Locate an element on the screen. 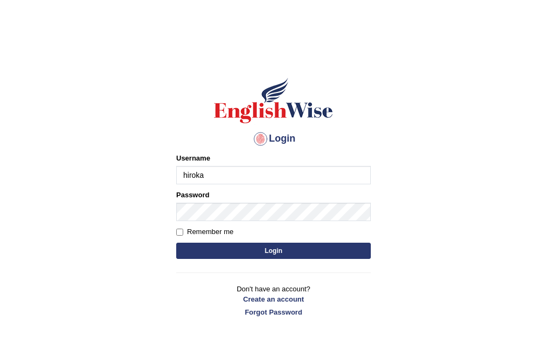  p: Don't have an account? is located at coordinates (274, 301).